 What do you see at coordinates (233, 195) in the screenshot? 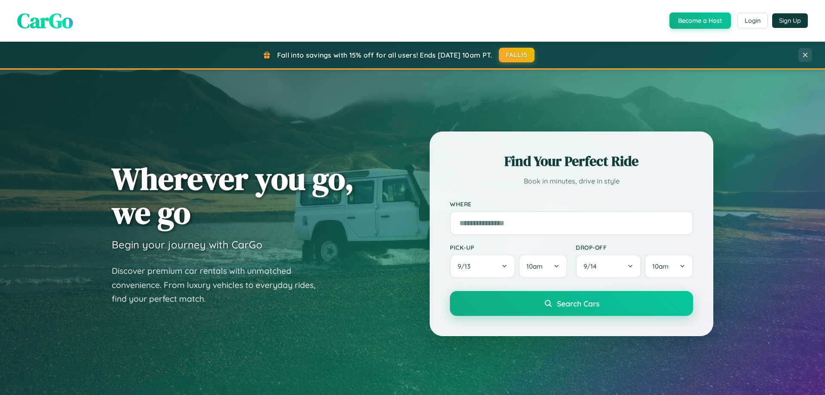
I see `h1: Wherever you go, we go` at bounding box center [233, 195].